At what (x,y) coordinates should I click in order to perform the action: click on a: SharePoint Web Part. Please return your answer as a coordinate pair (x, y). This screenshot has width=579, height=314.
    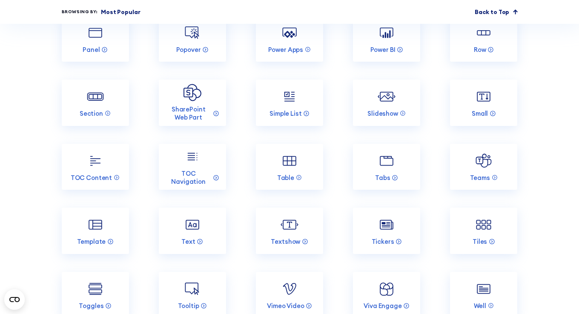
    Looking at the image, I should click on (192, 103).